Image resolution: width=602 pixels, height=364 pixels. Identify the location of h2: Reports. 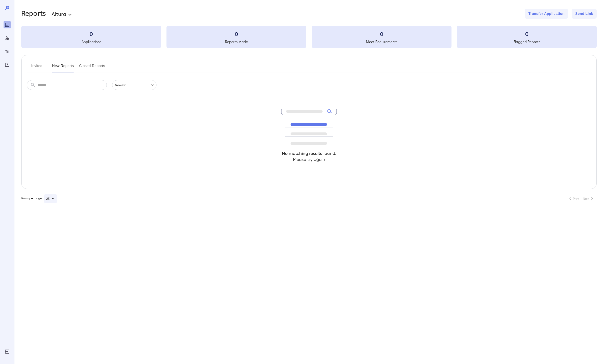
(34, 14).